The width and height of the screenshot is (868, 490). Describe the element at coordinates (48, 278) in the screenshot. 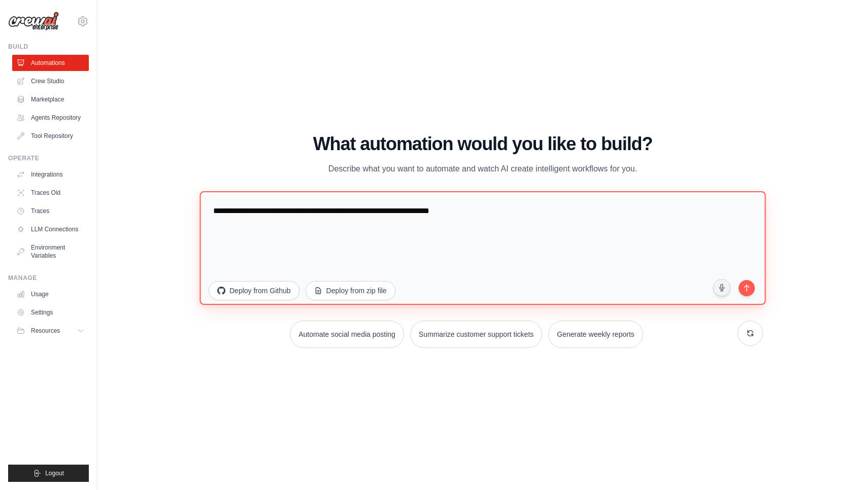

I see `div: Manage` at that location.